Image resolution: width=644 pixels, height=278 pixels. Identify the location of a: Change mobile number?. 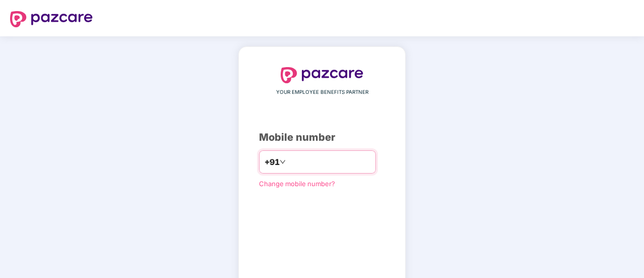
(297, 184).